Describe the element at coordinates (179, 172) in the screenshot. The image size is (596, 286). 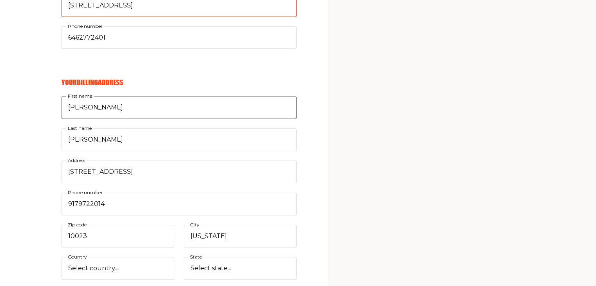
I see `input: Address` at that location.